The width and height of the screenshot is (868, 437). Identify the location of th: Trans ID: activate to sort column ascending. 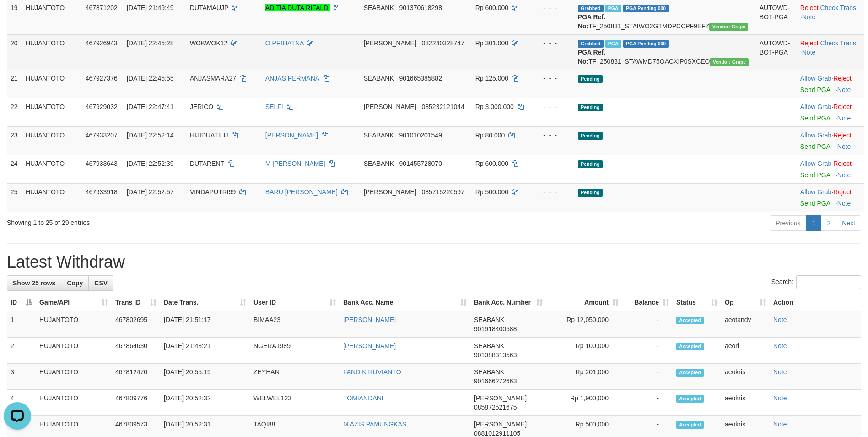
(136, 302).